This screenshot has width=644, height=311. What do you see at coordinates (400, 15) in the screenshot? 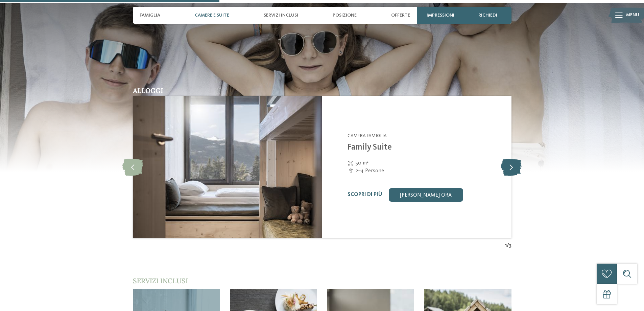
I see `span: Offerte` at bounding box center [400, 15].